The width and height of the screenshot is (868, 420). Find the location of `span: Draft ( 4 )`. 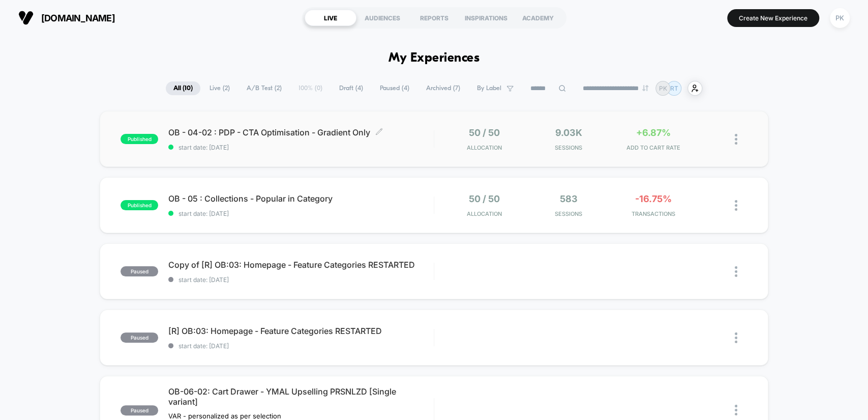

span: Draft ( 4 ) is located at coordinates (351, 88).